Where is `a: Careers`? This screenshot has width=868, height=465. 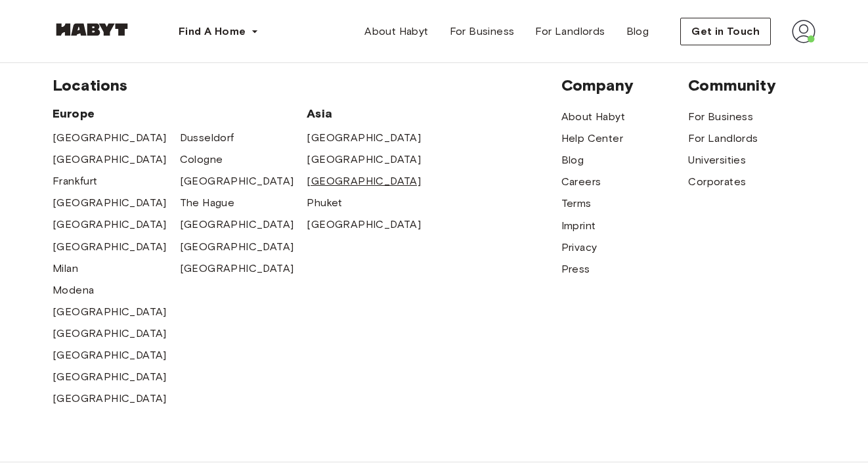 a: Careers is located at coordinates (582, 182).